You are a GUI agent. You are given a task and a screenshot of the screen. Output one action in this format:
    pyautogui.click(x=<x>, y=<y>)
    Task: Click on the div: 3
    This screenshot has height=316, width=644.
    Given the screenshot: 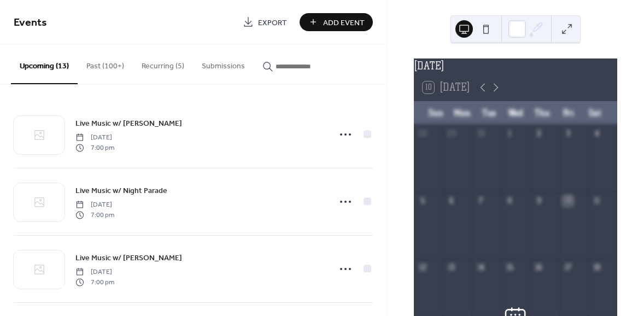 What is the action you would take?
    pyautogui.click(x=568, y=133)
    